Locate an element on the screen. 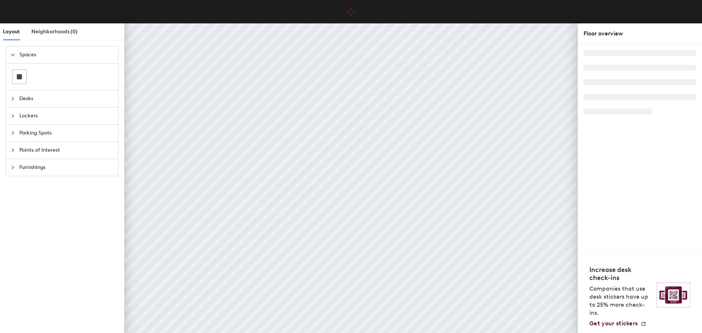 This screenshot has width=702, height=333. span: Parking Spots is located at coordinates (67, 133).